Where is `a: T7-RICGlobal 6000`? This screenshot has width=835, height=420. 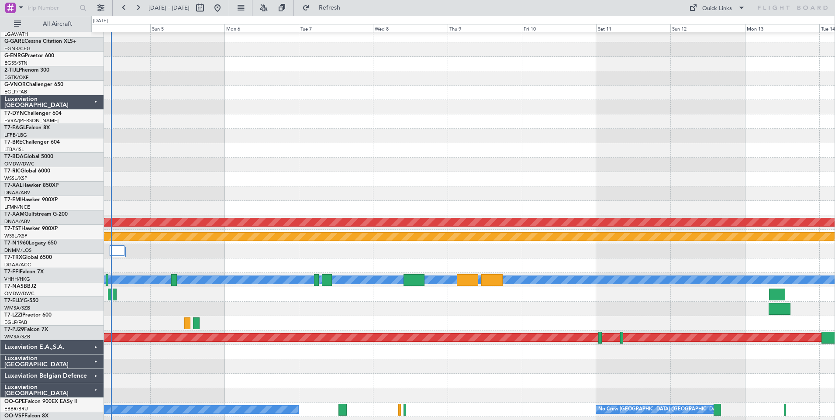
a: T7-RICGlobal 6000 is located at coordinates (27, 171).